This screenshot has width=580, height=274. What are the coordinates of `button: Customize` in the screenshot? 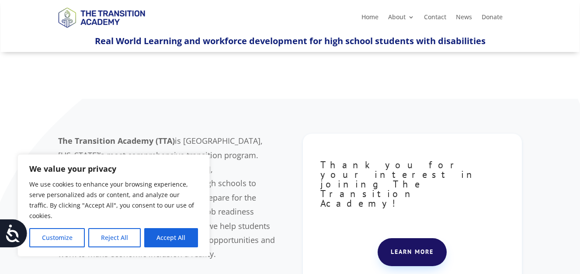 It's located at (57, 238).